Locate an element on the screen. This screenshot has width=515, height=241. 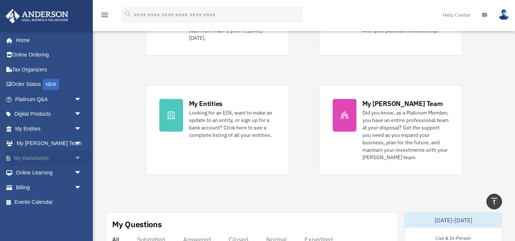
i: vertical_align_top is located at coordinates (494, 201).